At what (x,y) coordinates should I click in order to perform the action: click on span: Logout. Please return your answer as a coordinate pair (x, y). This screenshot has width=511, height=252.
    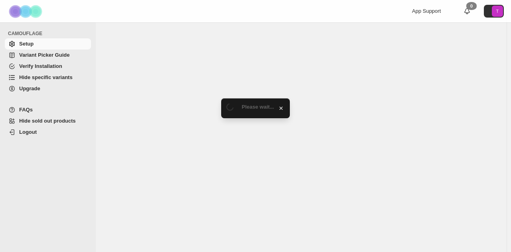
    Looking at the image, I should click on (28, 132).